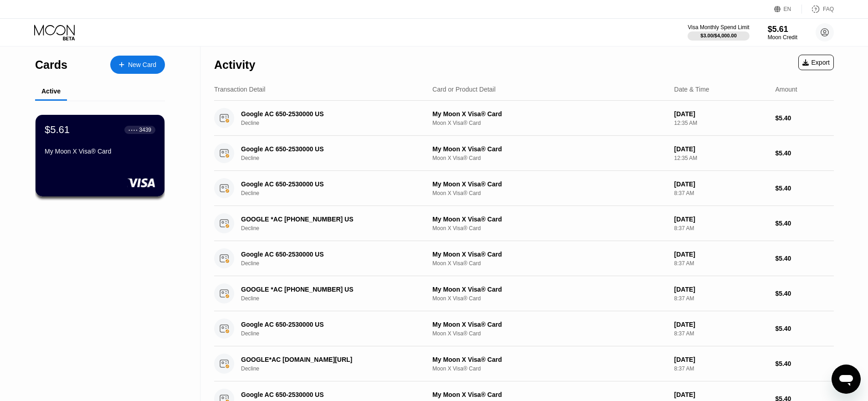 Image resolution: width=868 pixels, height=401 pixels. Describe the element at coordinates (464, 89) in the screenshot. I see `div: Card or Product Detail` at that location.